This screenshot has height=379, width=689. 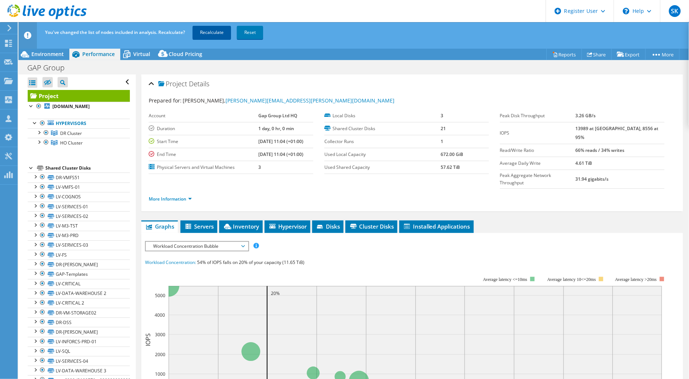 What do you see at coordinates (79, 322) in the screenshot?
I see `a: DR-DSS` at bounding box center [79, 322].